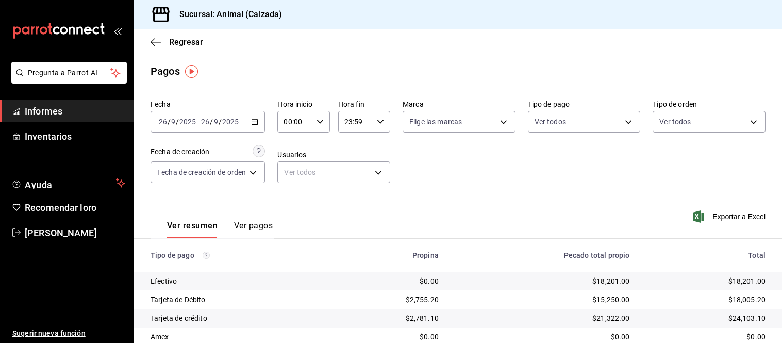  What do you see at coordinates (48, 136) in the screenshot?
I see `font: Inventarios` at bounding box center [48, 136].